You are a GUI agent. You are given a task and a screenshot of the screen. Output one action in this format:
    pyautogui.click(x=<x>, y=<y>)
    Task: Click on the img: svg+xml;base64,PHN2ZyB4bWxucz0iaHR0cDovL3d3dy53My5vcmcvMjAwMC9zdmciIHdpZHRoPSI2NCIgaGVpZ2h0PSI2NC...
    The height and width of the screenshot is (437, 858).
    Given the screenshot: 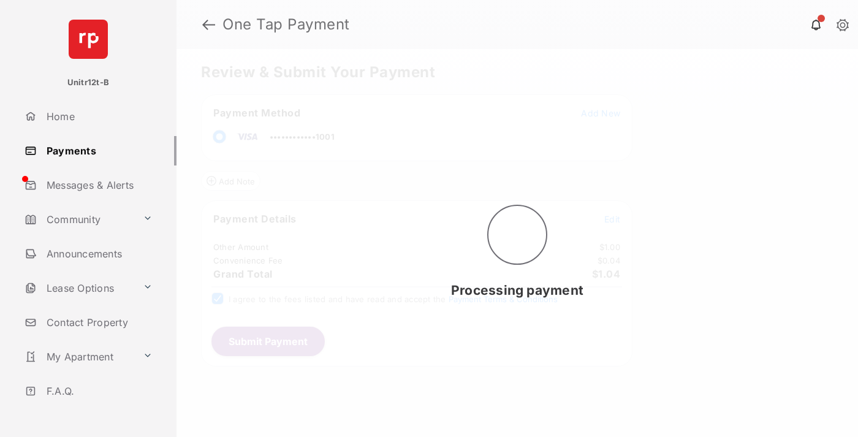 What is the action you would take?
    pyautogui.click(x=88, y=39)
    